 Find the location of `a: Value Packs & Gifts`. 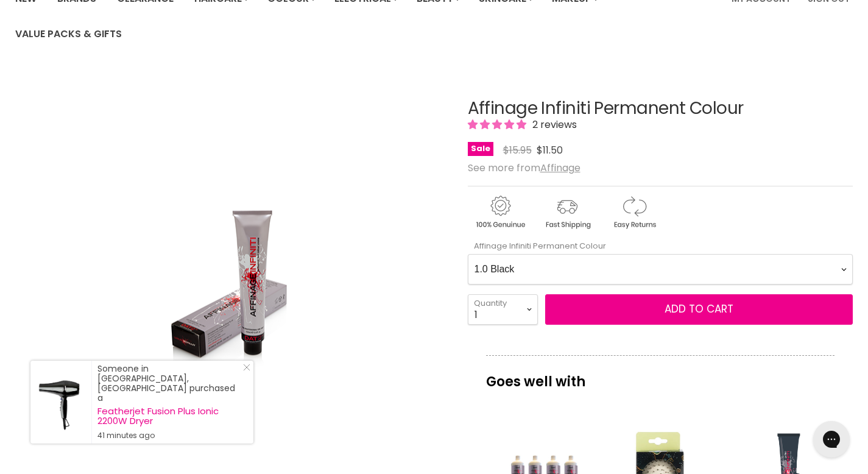

a: Value Packs & Gifts is located at coordinates (68, 34).